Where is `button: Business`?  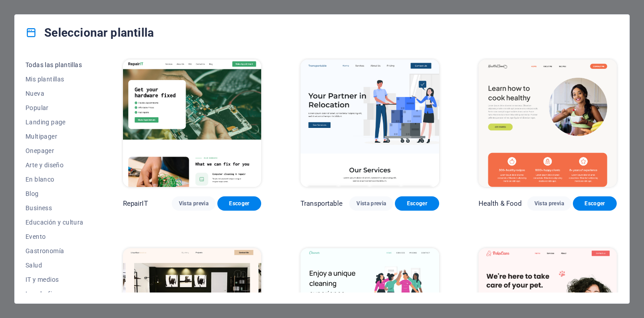 button: Business is located at coordinates (55, 208).